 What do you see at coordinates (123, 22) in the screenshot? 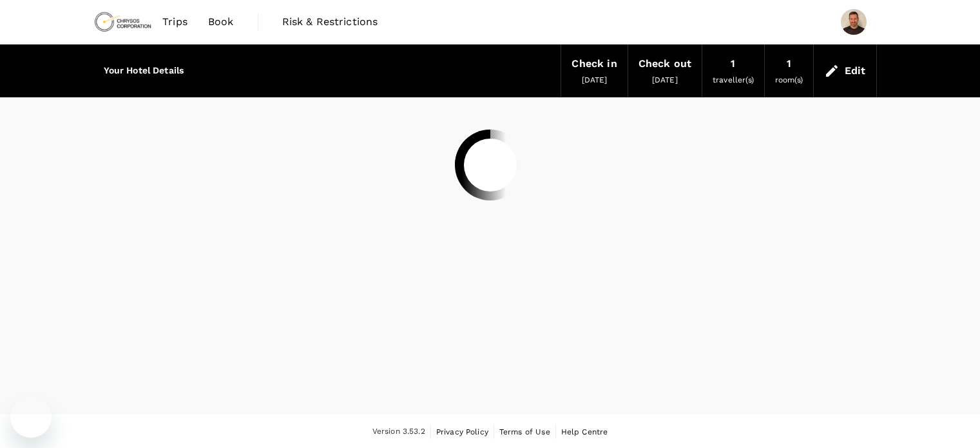
I see `img: Chrysos Corporation` at bounding box center [123, 22].